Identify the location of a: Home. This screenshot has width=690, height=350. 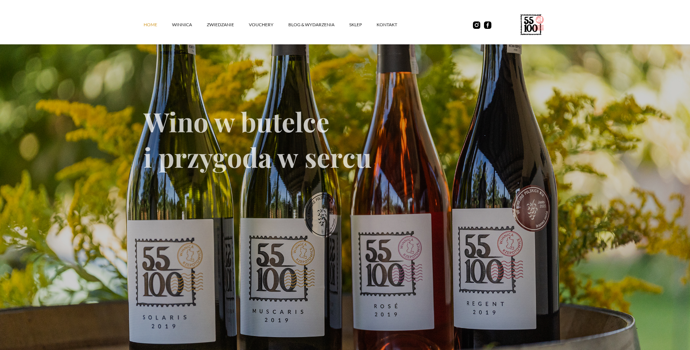
(158, 25).